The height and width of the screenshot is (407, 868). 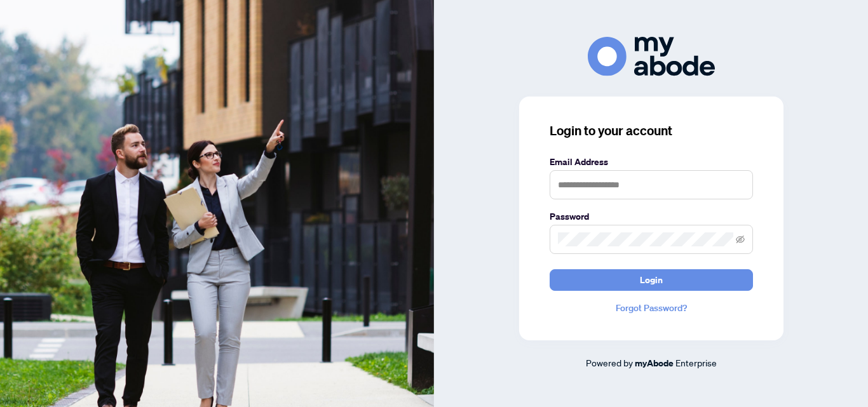 What do you see at coordinates (651, 280) in the screenshot?
I see `span: Login` at bounding box center [651, 280].